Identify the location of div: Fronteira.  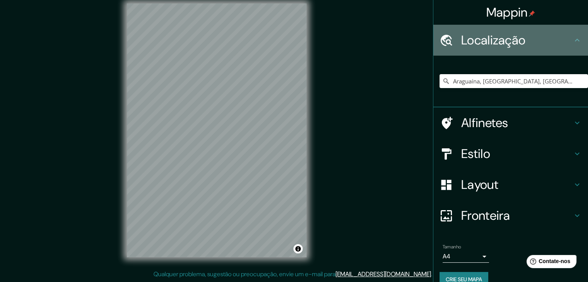
(510, 216).